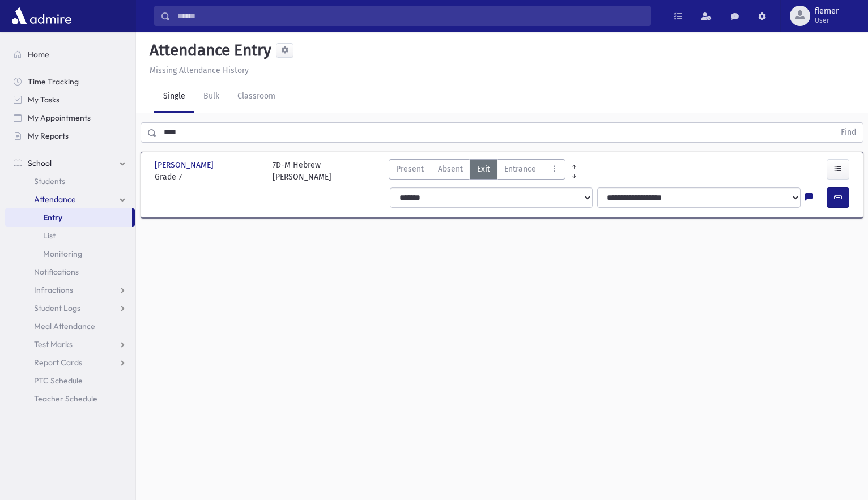  Describe the element at coordinates (849, 133) in the screenshot. I see `button: Find` at that location.